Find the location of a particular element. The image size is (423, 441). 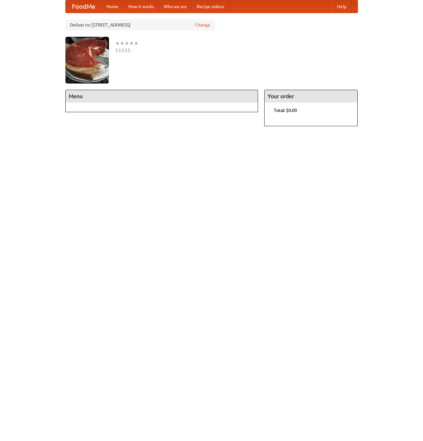

a: Who we are is located at coordinates (175, 7).